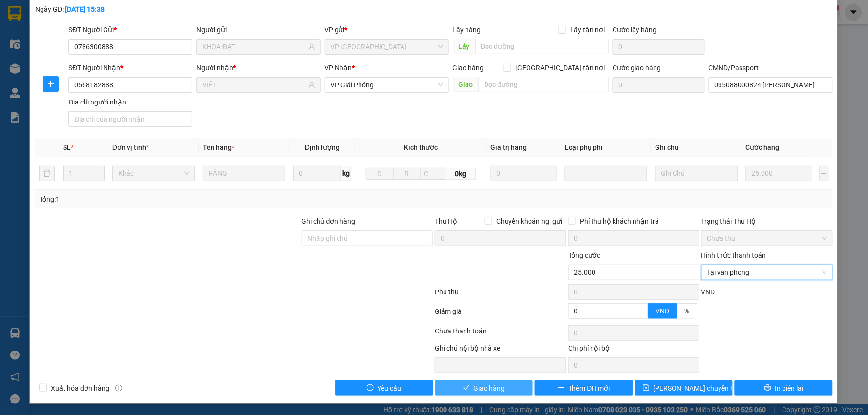 The height and width of the screenshot is (415, 868). I want to click on span: Tại văn phòng, so click(767, 272).